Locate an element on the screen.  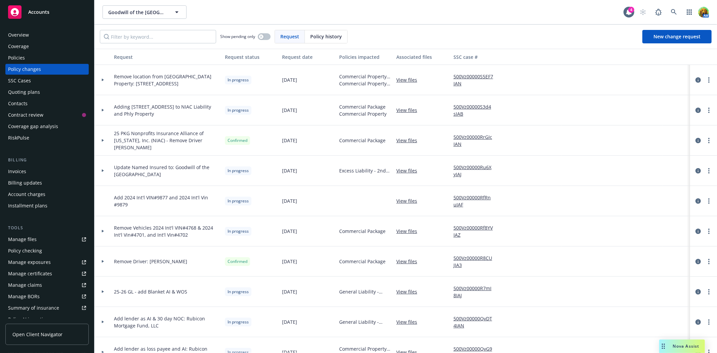
a: Installment plans is located at coordinates (47, 206).